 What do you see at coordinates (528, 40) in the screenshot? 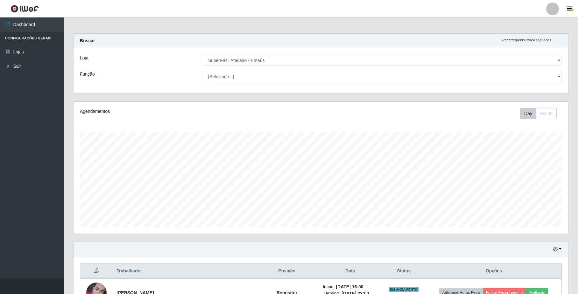
I see `i: Recarregando em 24 segundos...` at bounding box center [528, 40].